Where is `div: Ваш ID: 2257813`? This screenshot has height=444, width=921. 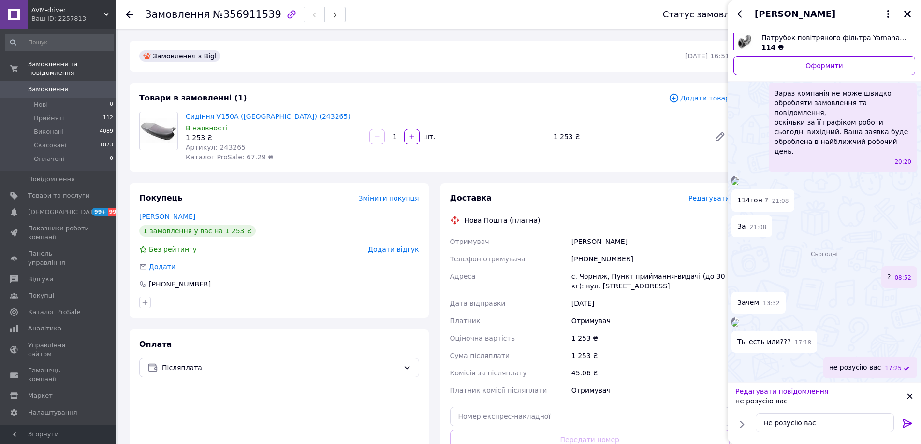
div: Ваш ID: 2257813 is located at coordinates (74, 19).